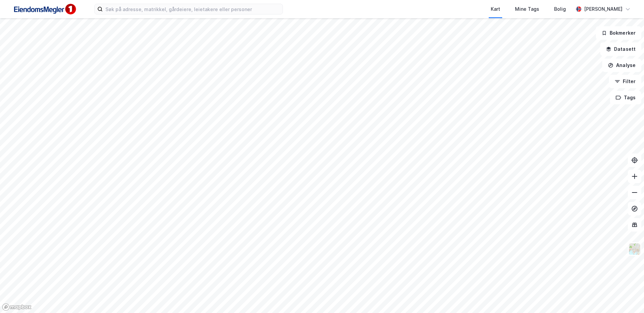 This screenshot has width=644, height=313. What do you see at coordinates (627, 297) in the screenshot?
I see `div: Kontrollprogram for chat` at bounding box center [627, 297].